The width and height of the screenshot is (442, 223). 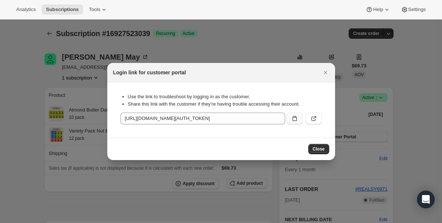 I want to click on span: Close, so click(x=318, y=149).